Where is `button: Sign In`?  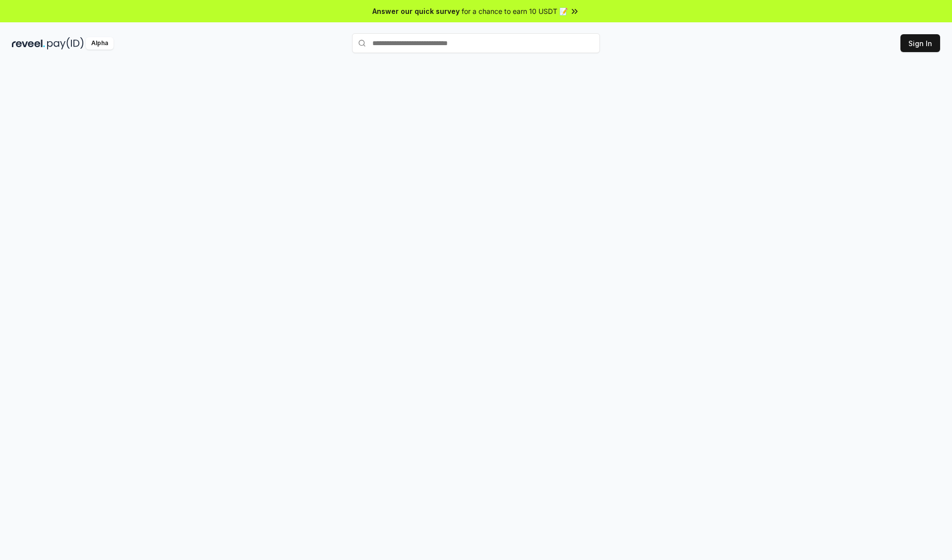
button: Sign In is located at coordinates (921, 43).